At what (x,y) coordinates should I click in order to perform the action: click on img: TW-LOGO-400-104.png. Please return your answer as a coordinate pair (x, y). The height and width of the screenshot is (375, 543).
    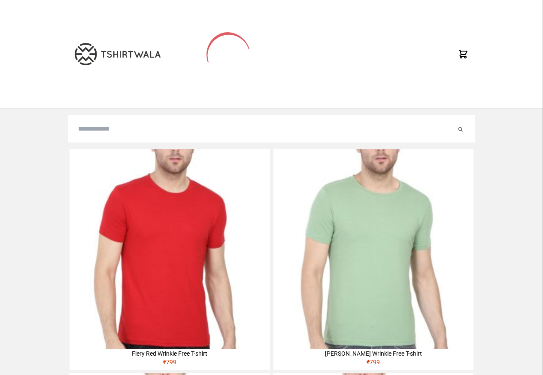
    Looking at the image, I should click on (118, 54).